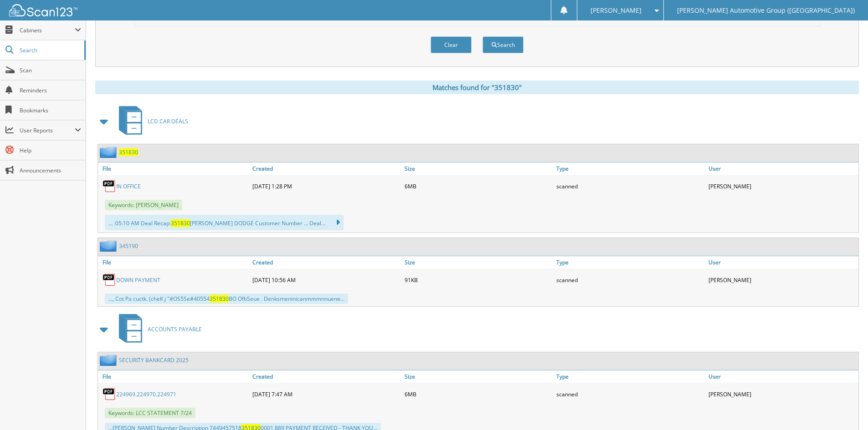  I want to click on a: 351830, so click(128, 152).